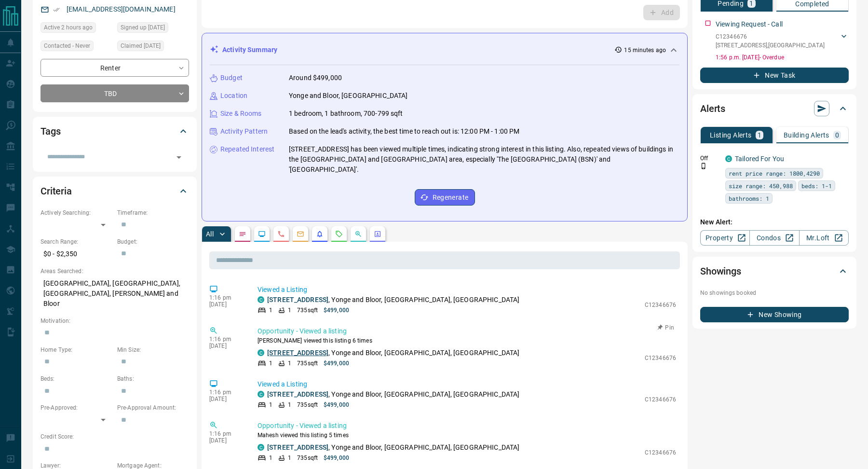  Describe the element at coordinates (114, 271) in the screenshot. I see `p: Areas Searched:` at that location.